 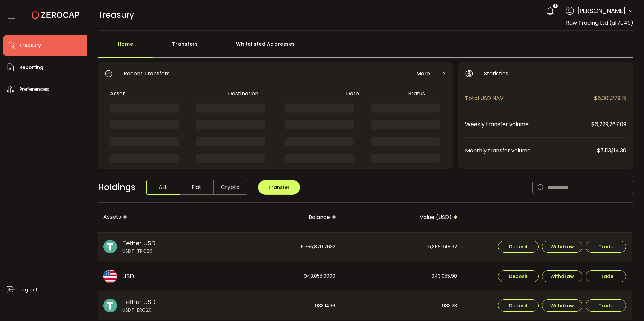 What do you see at coordinates (280, 248) in the screenshot?
I see `div: 5,355,870.7632` at bounding box center [280, 248].